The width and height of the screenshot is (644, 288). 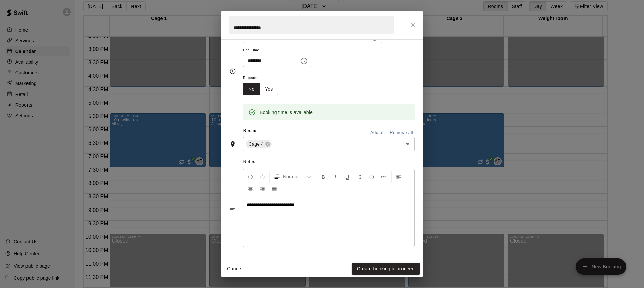 What do you see at coordinates (250, 131) in the screenshot?
I see `span: Rooms` at bounding box center [250, 131].